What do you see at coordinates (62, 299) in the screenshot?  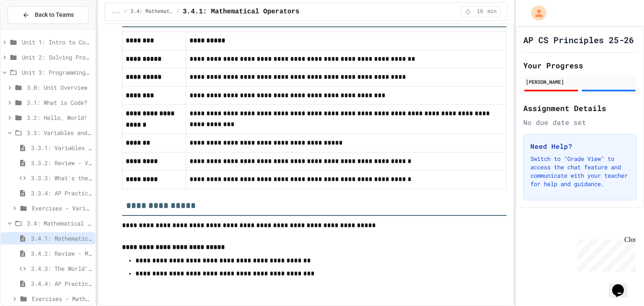 I see `span: Exercises - Mathematical Operators` at bounding box center [62, 299].